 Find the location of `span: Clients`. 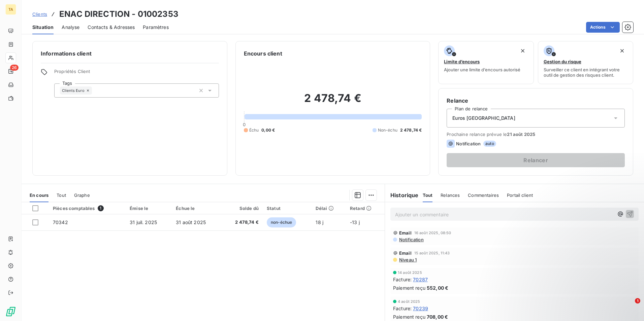

span: Clients is located at coordinates (40, 14).